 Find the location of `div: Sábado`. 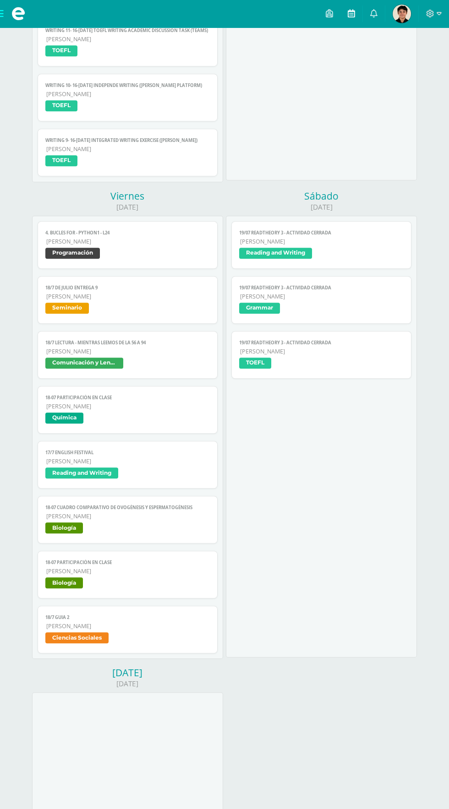

div: Sábado is located at coordinates (321, 196).